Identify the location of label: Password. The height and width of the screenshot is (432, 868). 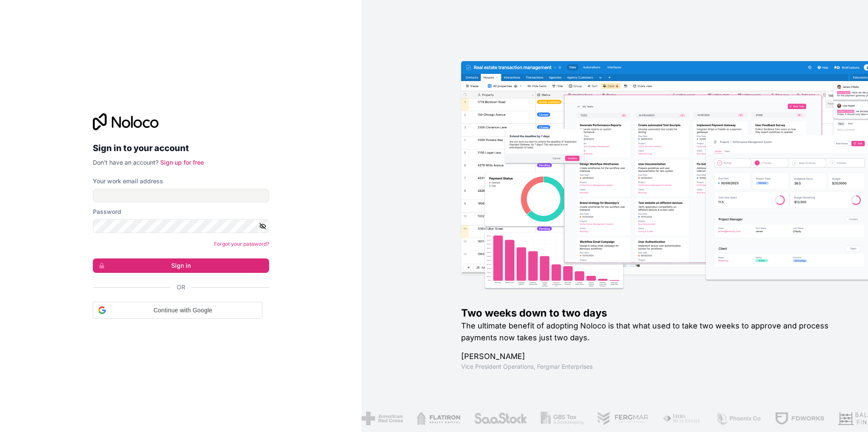
(107, 212).